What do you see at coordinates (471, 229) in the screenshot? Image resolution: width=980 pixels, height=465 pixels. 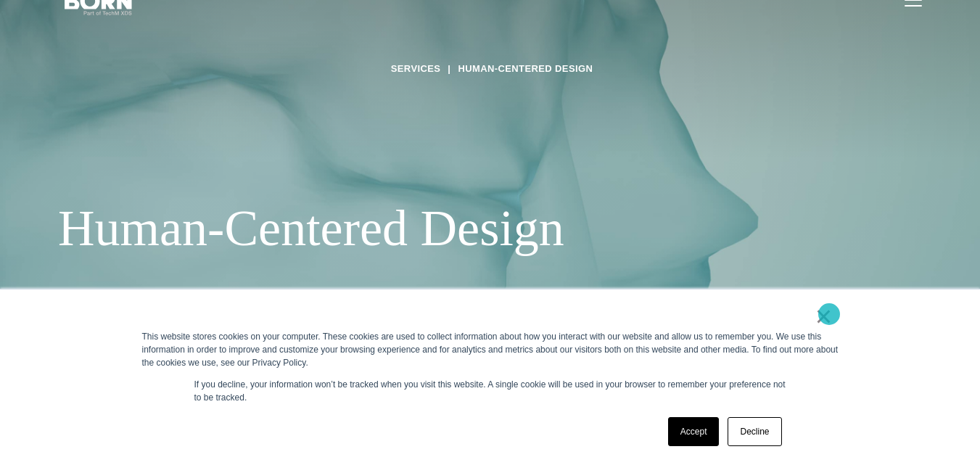 I see `div: Human-Centered Design` at bounding box center [471, 229].